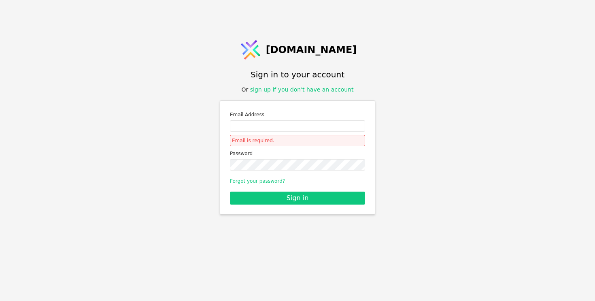  I want to click on div: Email is required., so click(297, 140).